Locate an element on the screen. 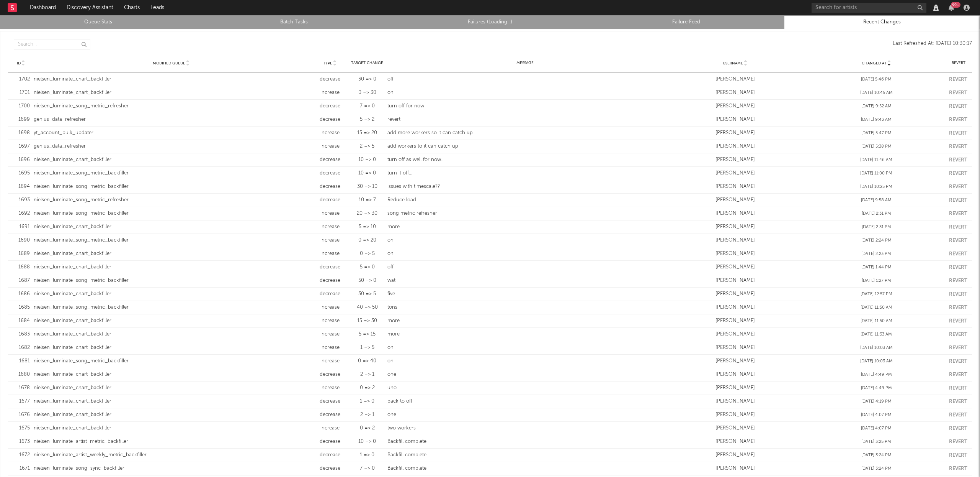  div: 5 => 0 is located at coordinates (367, 267).